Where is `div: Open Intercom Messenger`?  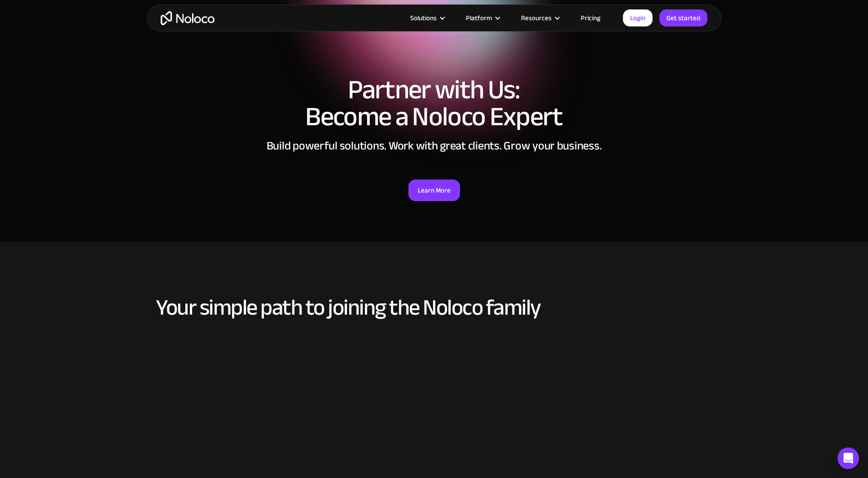 div: Open Intercom Messenger is located at coordinates (848, 458).